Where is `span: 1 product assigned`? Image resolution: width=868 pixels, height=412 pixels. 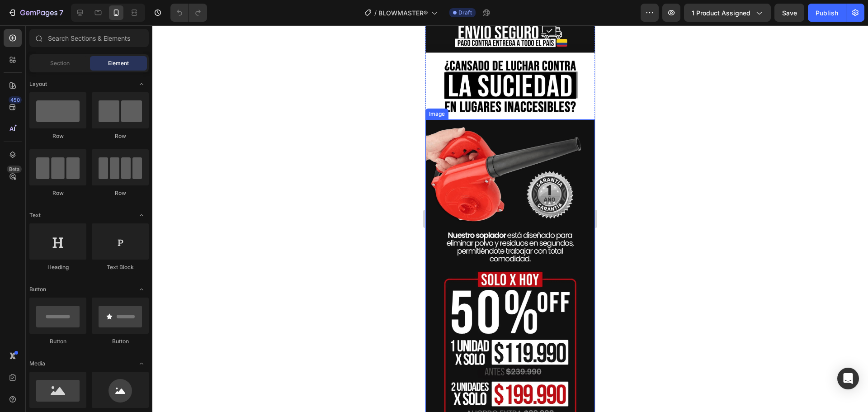
span: 1 product assigned is located at coordinates (721, 13).